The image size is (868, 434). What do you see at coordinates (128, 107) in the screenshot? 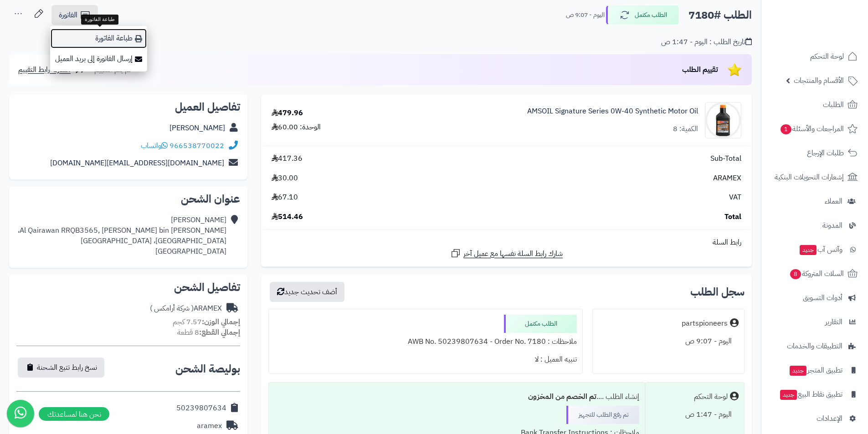
I see `h2: تفاصيل العميل` at bounding box center [128, 107].